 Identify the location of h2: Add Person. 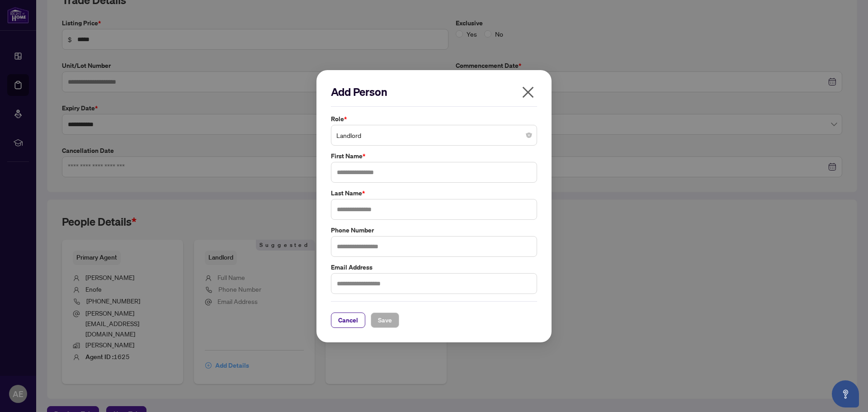
(434, 92).